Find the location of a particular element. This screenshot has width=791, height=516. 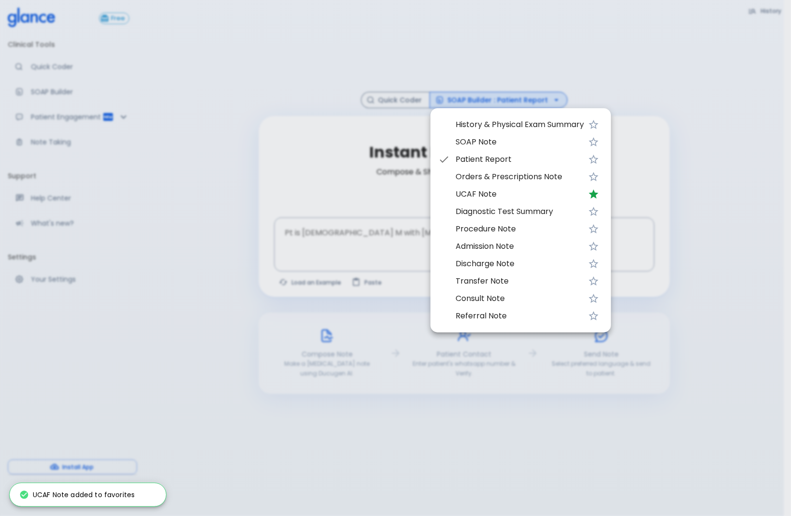

span: Orders & Prescriptions Note is located at coordinates (520, 177).